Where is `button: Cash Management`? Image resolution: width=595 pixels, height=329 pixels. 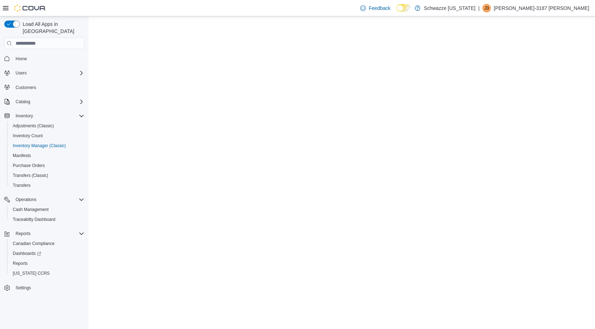
button: Cash Management is located at coordinates (47, 209).